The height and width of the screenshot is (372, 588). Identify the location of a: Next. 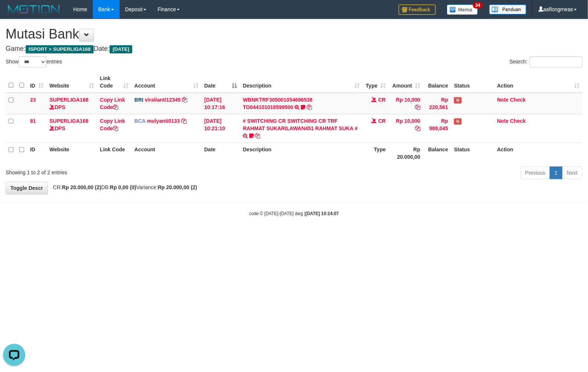
(572, 173).